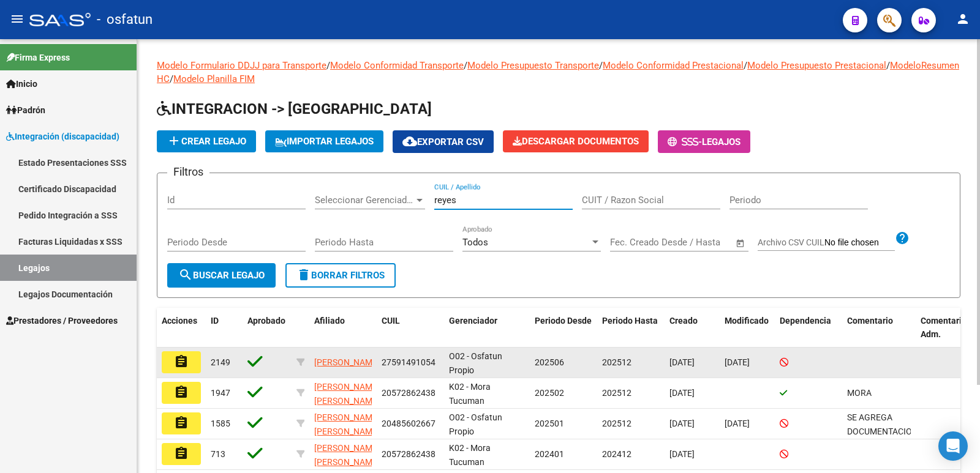 The width and height of the screenshot is (980, 473). What do you see at coordinates (870, 321) in the screenshot?
I see `span: Comentario` at bounding box center [870, 321].